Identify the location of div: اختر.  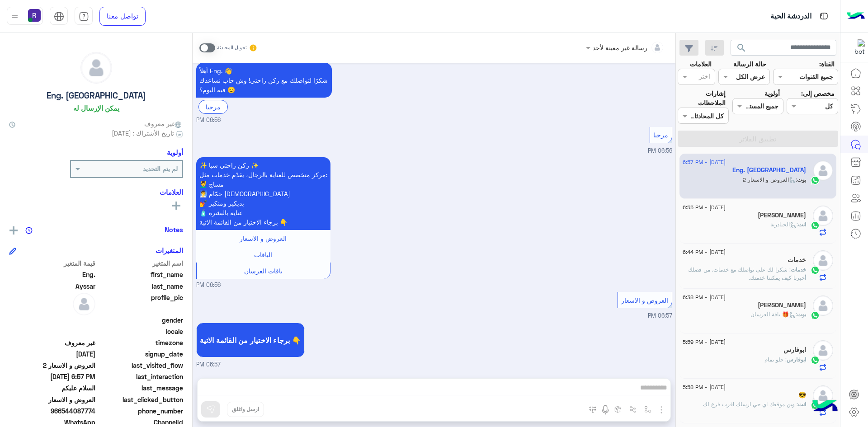
(705, 77).